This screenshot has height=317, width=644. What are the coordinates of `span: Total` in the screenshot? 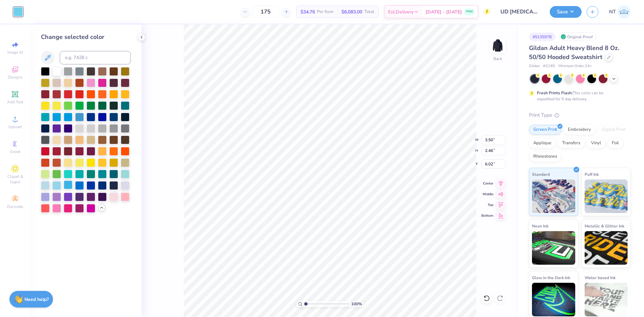 It's located at (369, 12).